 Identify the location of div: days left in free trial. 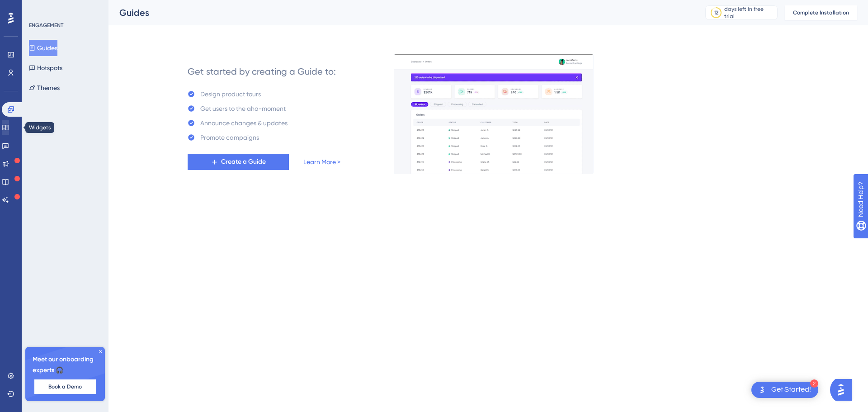
(749, 13).